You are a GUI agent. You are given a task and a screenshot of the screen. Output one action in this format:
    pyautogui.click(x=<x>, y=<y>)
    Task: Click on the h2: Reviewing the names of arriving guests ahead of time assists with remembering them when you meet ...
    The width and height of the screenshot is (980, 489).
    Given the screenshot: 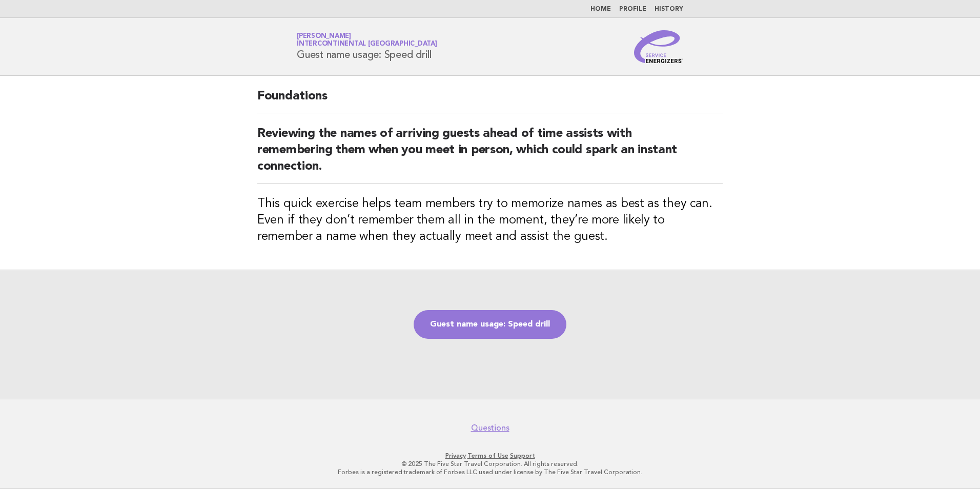 What is the action you would take?
    pyautogui.click(x=490, y=155)
    